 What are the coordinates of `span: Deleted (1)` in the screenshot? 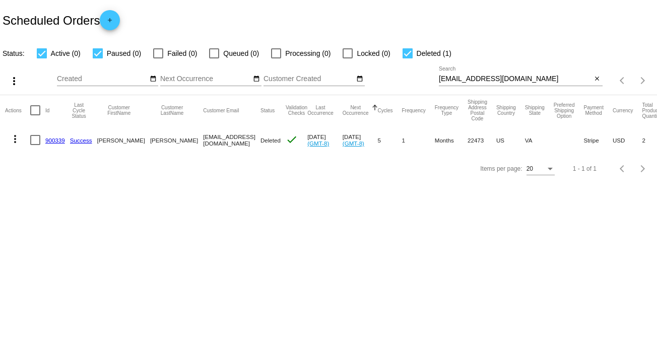 It's located at (434, 53).